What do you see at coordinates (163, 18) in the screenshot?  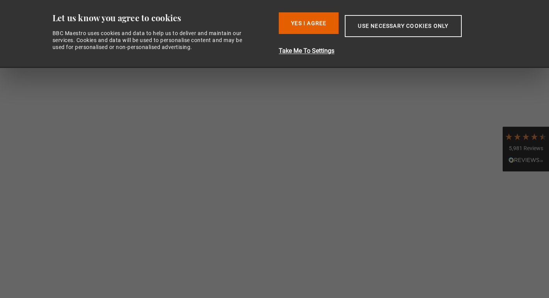 I see `div: Let us know you agree to cookies` at bounding box center [163, 18].